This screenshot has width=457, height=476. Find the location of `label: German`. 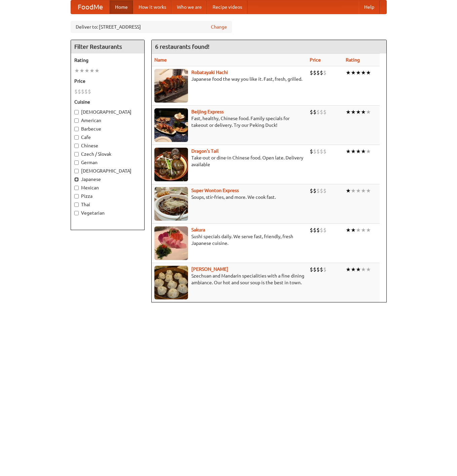

label: German is located at coordinates (107, 163).